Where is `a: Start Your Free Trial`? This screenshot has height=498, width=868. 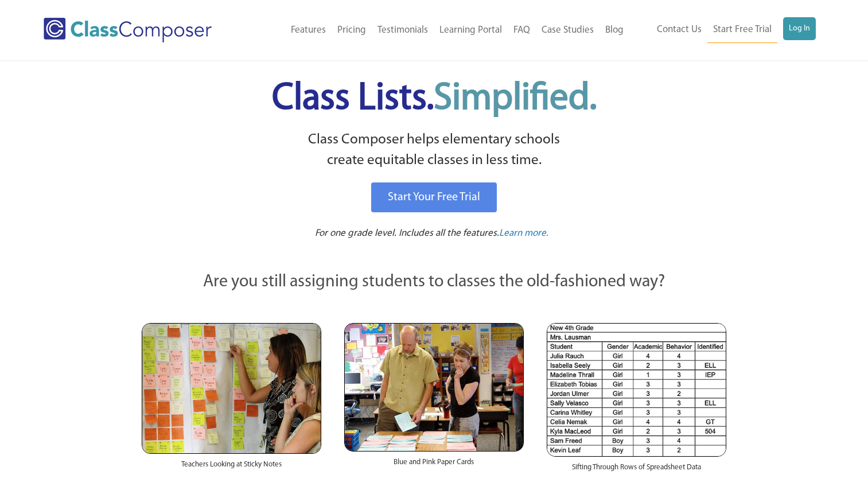
a: Start Your Free Trial is located at coordinates (434, 197).